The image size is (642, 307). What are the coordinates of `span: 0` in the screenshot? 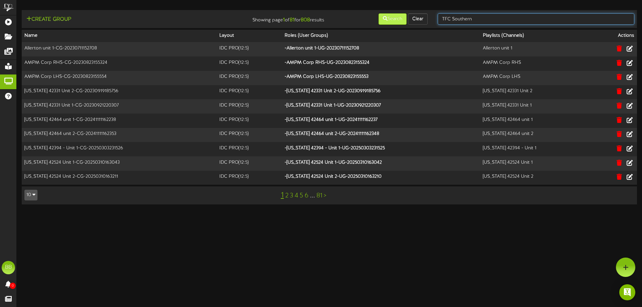 It's located at (13, 286).